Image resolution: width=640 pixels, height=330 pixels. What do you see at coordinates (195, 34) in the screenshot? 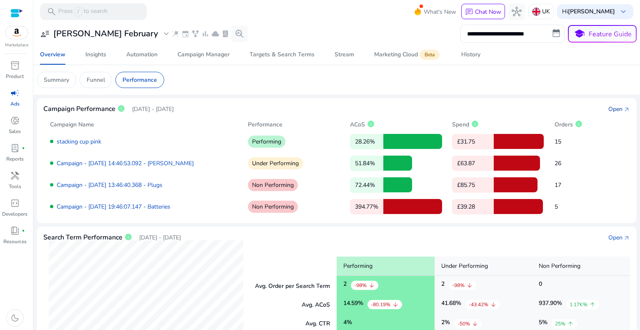
I see `span: family_history` at bounding box center [195, 34].